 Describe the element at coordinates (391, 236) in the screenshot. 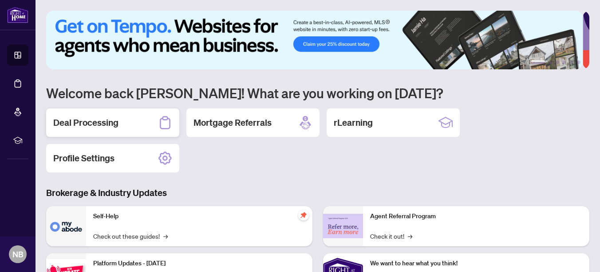

I see `a: Check it out!→` at that location.